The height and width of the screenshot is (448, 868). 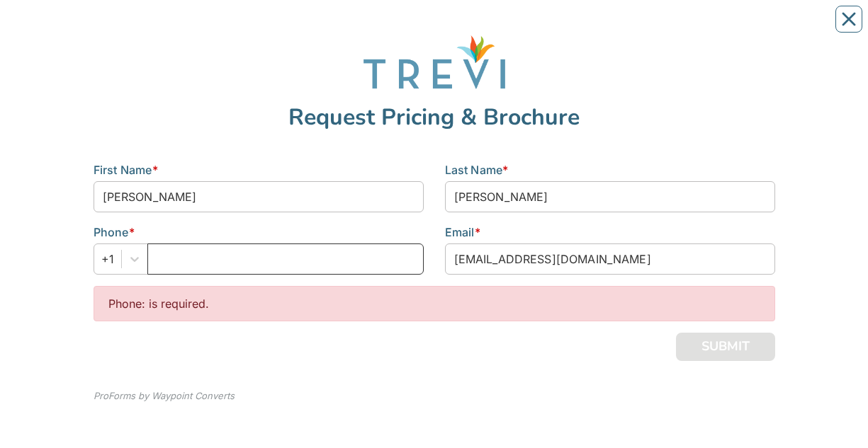 What do you see at coordinates (460, 233) in the screenshot?
I see `span: Email` at bounding box center [460, 233].